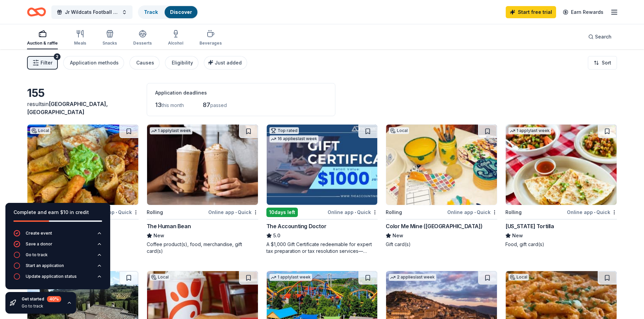 The height and width of the screenshot is (319, 644). What do you see at coordinates (144, 63) in the screenshot?
I see `button: Causes` at bounding box center [144, 63].